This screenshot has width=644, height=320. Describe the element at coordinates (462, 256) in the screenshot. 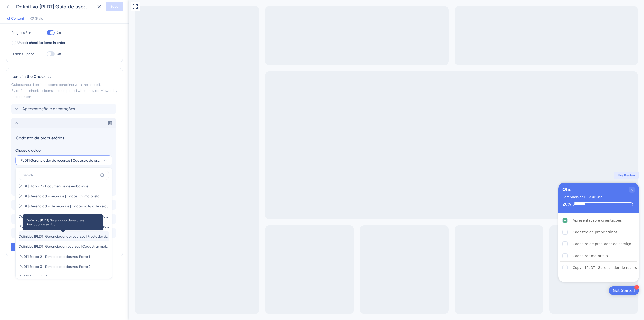

I see `div: Cadastrar motorista` at that location.